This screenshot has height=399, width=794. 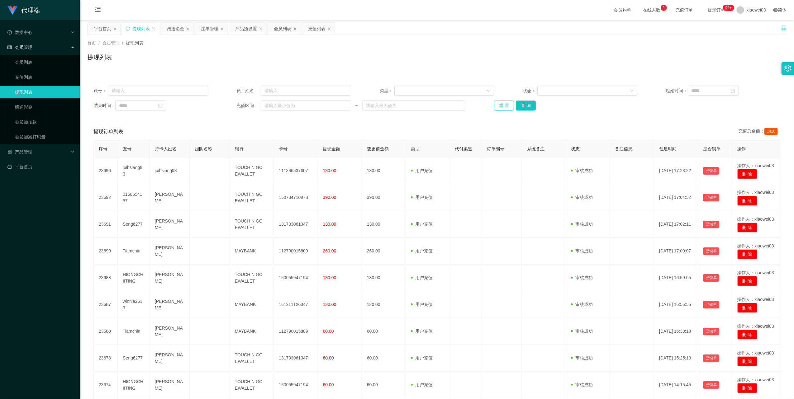 I want to click on span: 1410, so click(x=770, y=131).